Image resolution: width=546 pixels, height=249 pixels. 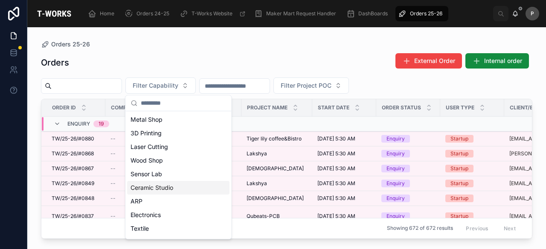 What do you see at coordinates (434, 61) in the screenshot?
I see `span: External Order` at bounding box center [434, 61].